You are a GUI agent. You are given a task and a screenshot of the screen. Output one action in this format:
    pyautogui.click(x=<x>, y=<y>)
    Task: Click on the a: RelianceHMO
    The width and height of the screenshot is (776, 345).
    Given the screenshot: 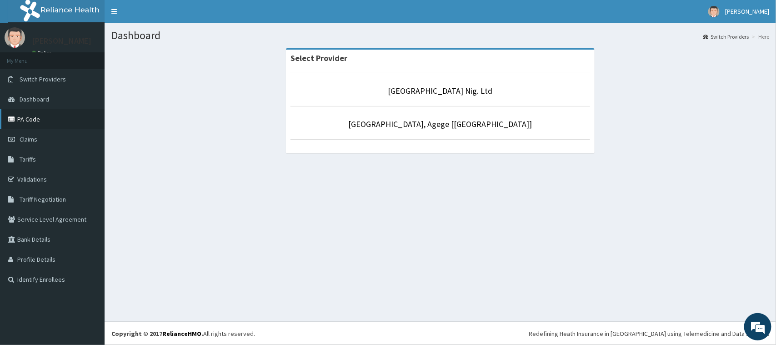 What is the action you would take?
    pyautogui.click(x=182, y=333)
    